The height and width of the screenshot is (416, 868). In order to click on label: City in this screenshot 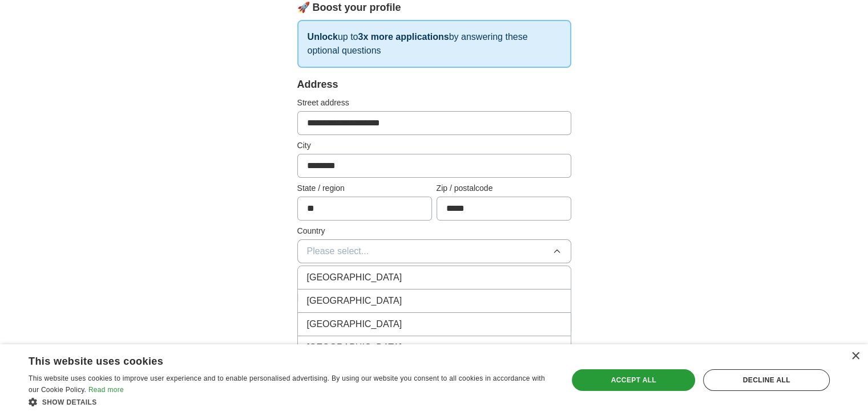, I will do `click(435, 145)`.